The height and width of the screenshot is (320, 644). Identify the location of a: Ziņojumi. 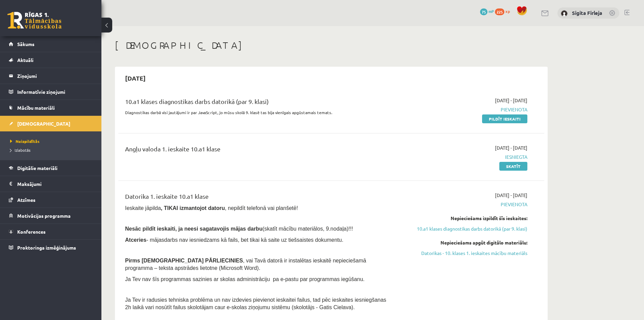
(50, 76).